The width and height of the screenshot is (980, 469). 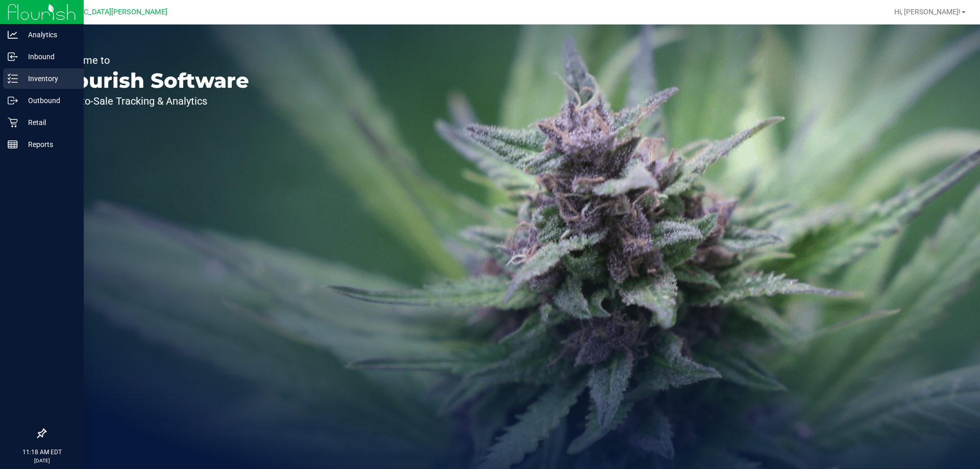 What do you see at coordinates (48, 34) in the screenshot?
I see `p: Analytics` at bounding box center [48, 34].